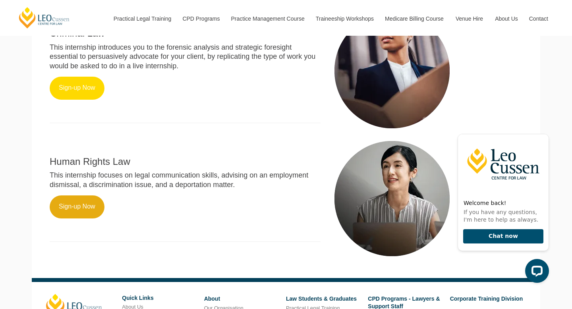  What do you see at coordinates (506, 19) in the screenshot?
I see `a: About Us` at bounding box center [506, 19].